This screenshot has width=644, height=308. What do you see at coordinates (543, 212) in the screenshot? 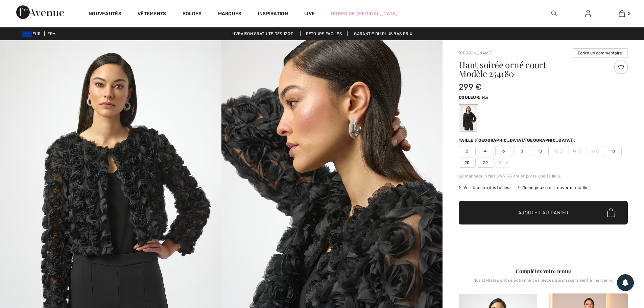
I see `span: Ajouter au panier` at bounding box center [543, 212].